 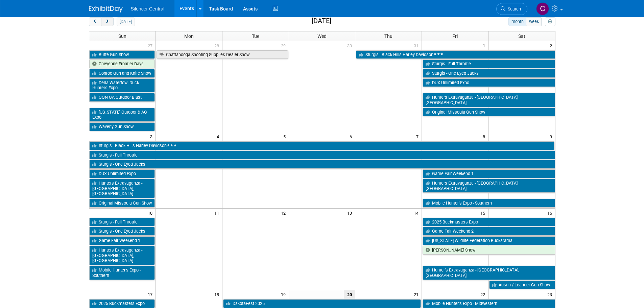 What do you see at coordinates (284, 294) in the screenshot?
I see `span: 19` at bounding box center [284, 294].